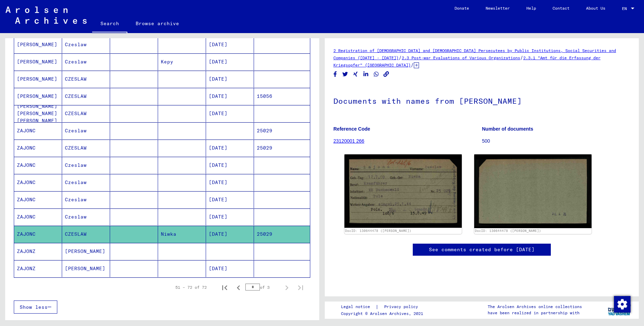 This screenshot has width=644, height=326. Describe the element at coordinates (110, 24) in the screenshot. I see `a: Search` at that location.